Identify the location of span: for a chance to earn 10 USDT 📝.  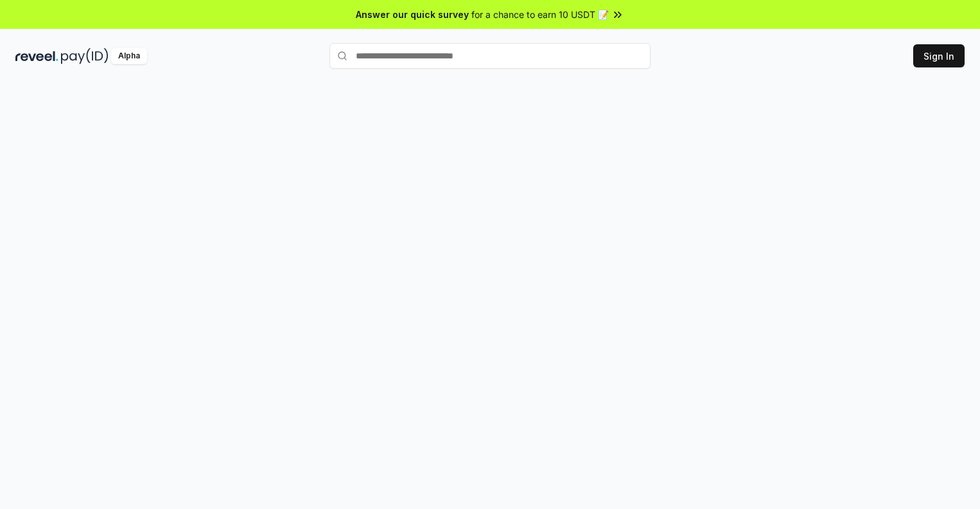
(540, 14).